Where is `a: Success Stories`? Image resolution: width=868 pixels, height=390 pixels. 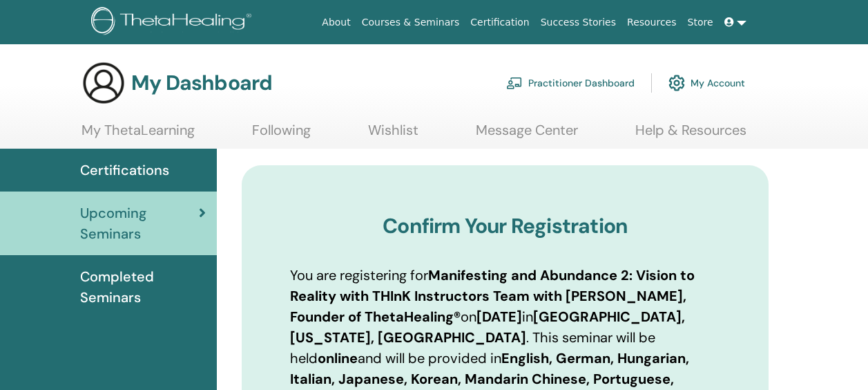 a: Success Stories is located at coordinates (578, 22).